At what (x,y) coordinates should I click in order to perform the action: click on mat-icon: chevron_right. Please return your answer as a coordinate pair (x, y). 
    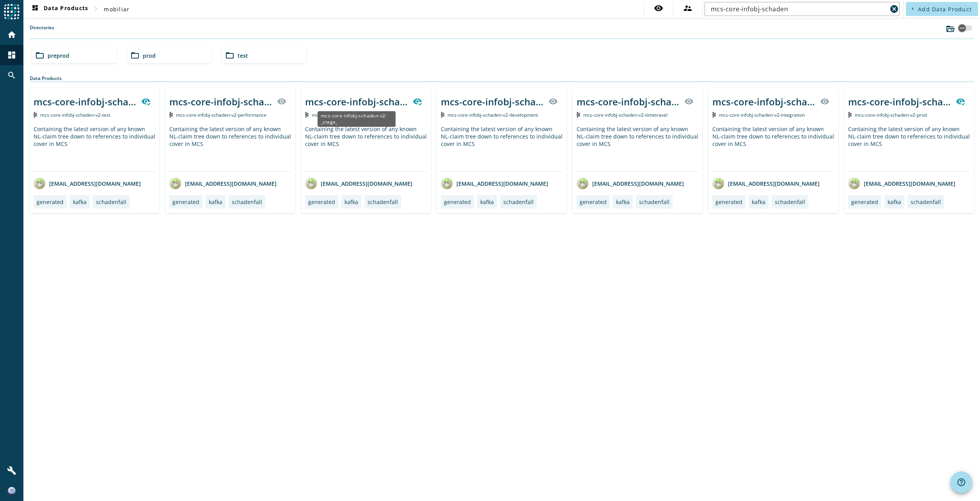
    Looking at the image, I should click on (96, 8).